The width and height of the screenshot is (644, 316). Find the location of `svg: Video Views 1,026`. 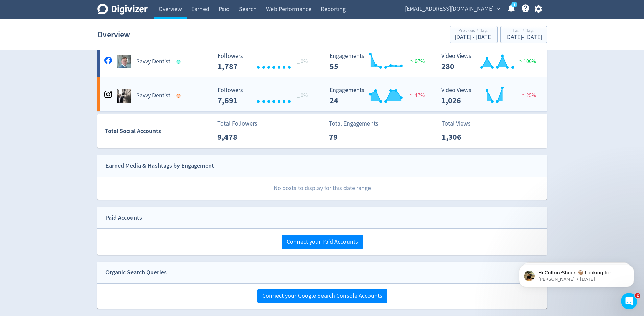

svg: Video Views 1,026 is located at coordinates (489, 96).